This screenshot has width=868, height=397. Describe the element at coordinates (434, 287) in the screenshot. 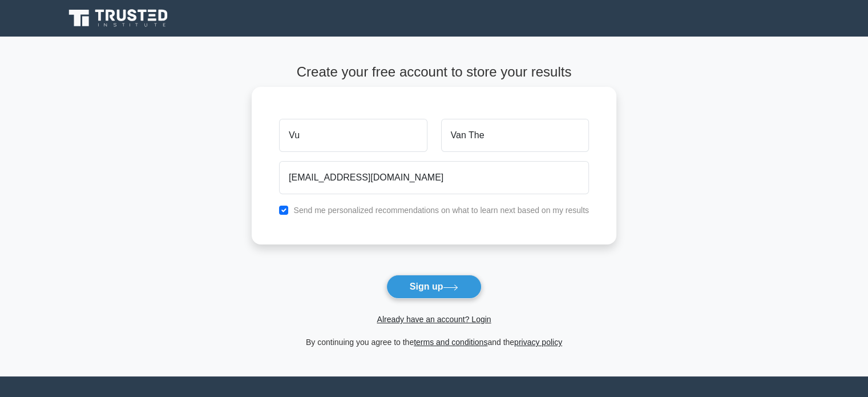

I see `button: Sign up` at that location.